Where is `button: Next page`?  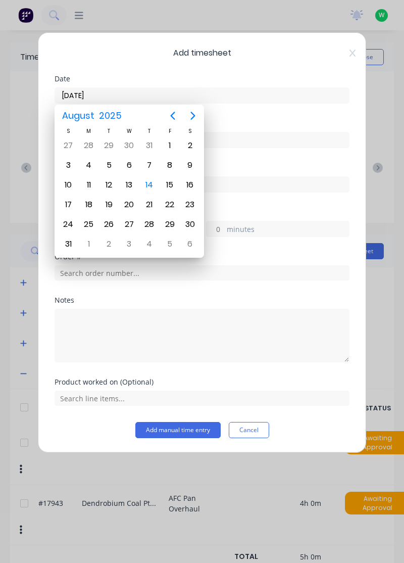
button: Next page is located at coordinates (193, 116).